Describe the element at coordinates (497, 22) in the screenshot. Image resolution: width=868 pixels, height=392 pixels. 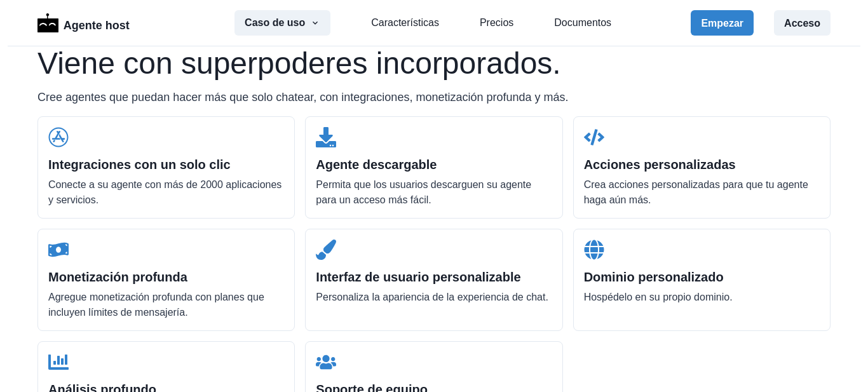
I see `font: Precios` at that location.